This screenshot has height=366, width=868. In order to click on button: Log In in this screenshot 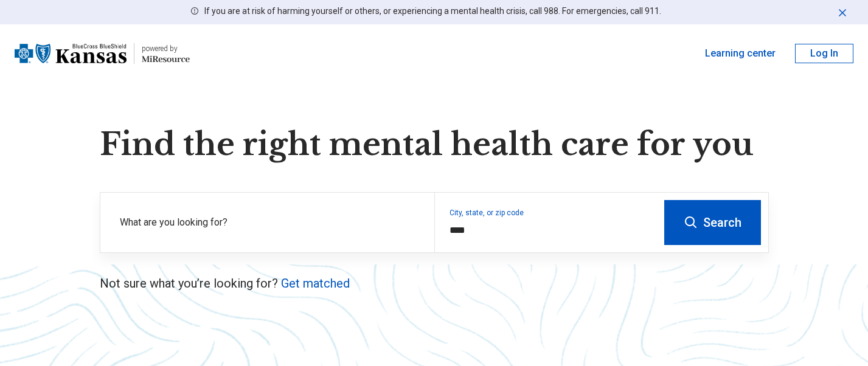, I will do `click(824, 54)`.